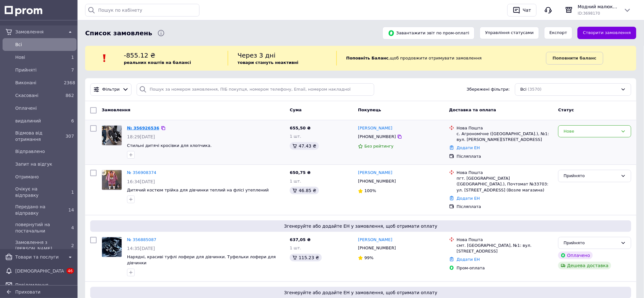  Describe the element at coordinates (256, 55) in the screenshot. I see `span: Через 3 дні` at that location.